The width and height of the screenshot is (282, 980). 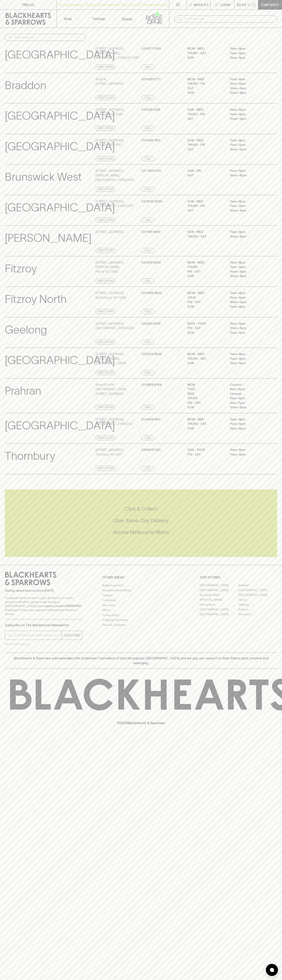 I want to click on a: Thornbury, so click(x=258, y=614).